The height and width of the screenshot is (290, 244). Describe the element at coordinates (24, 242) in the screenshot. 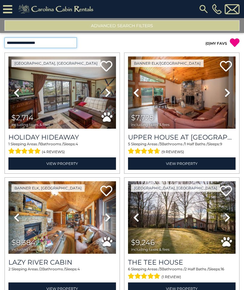

I see `span: $8,384` at that location.